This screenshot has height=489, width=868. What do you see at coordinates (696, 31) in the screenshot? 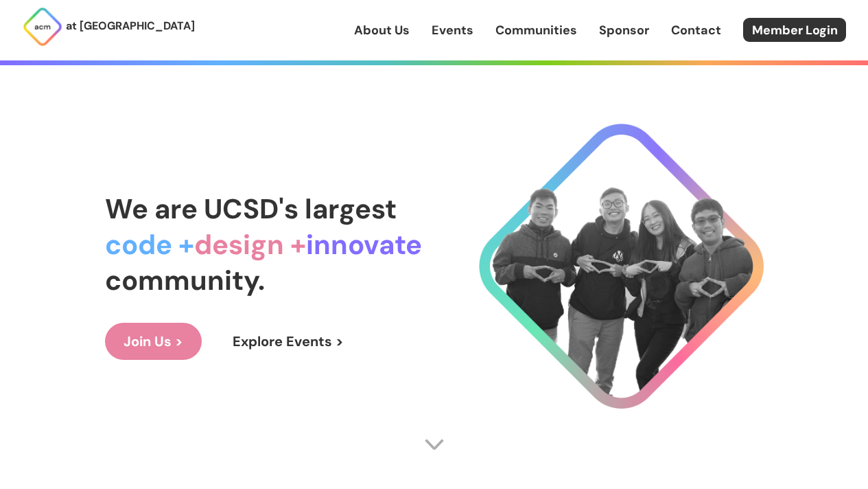
I see `a: Contact` at bounding box center [696, 31].